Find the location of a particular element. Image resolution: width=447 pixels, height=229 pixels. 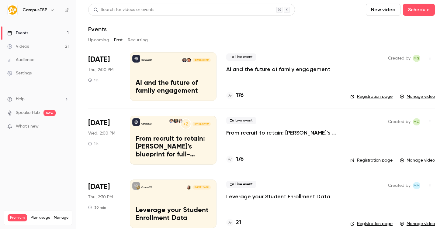

span: Plan usage is located at coordinates (40, 218).